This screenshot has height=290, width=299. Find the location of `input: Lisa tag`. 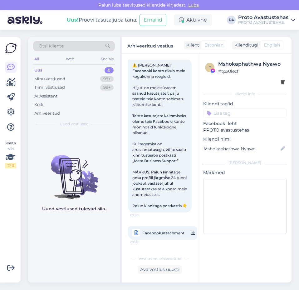

input: Lisa tag is located at coordinates (245, 113).